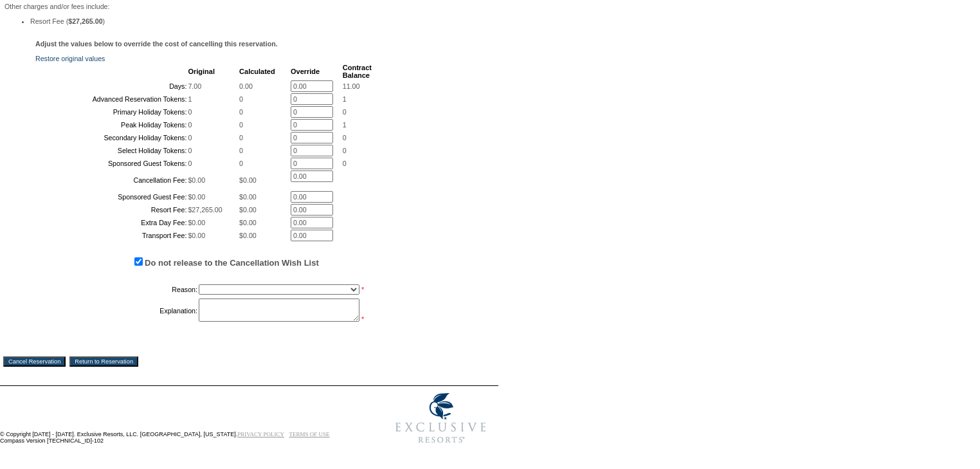 The height and width of the screenshot is (469, 980). I want to click on li: Resort Fee ( ), so click(262, 21).